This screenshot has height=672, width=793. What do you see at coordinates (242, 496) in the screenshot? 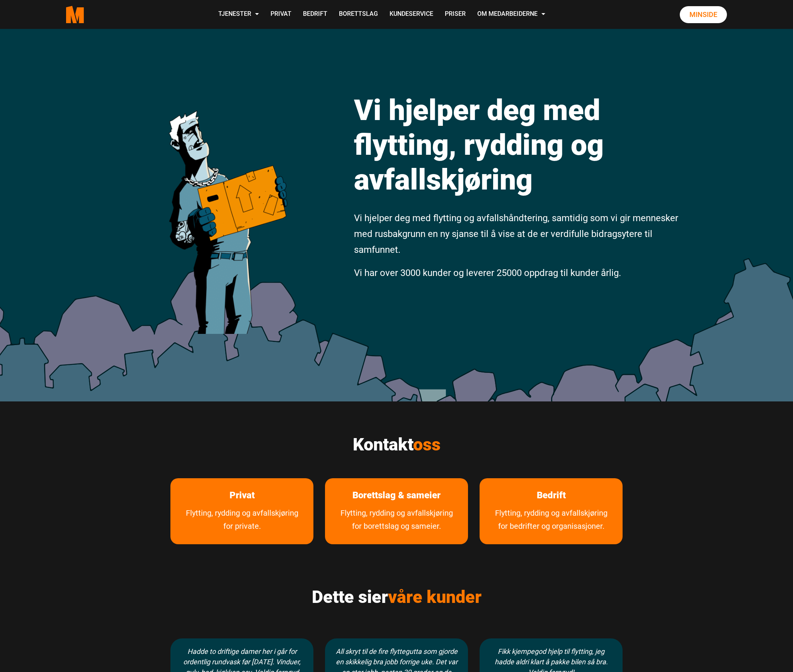
I see `a: les mer om Privat` at bounding box center [242, 496].